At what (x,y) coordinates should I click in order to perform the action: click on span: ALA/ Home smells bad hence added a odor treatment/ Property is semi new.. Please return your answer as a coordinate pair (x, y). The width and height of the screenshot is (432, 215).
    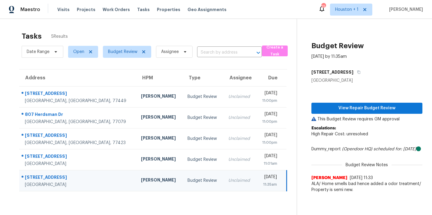
    Looking at the image, I should click on (367, 187).